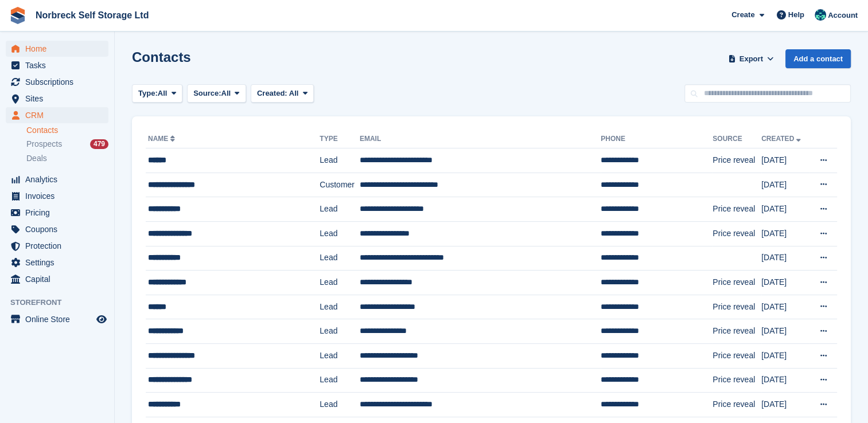  I want to click on span: Home, so click(60, 48).